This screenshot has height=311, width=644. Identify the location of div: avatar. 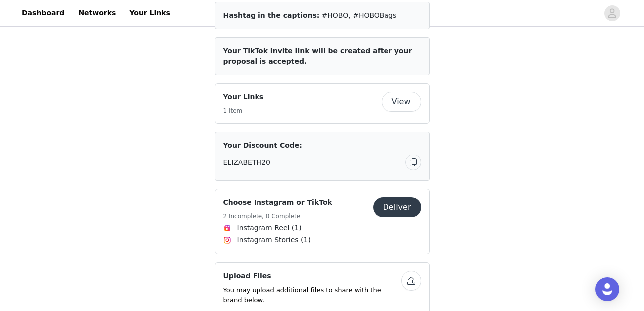
(612, 14).